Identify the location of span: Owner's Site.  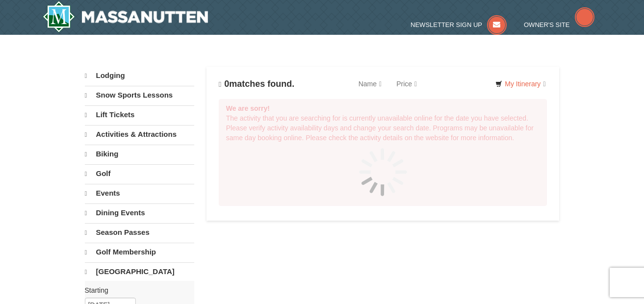
(547, 25).